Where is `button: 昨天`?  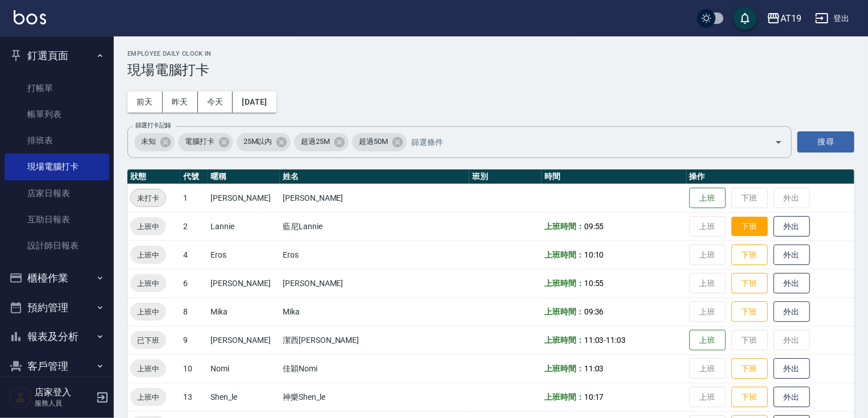 button: 昨天 is located at coordinates (180, 101).